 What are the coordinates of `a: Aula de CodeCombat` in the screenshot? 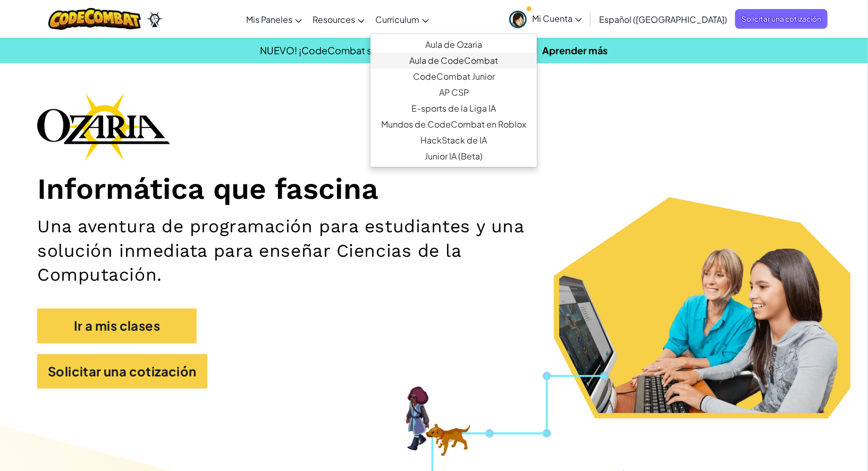 It's located at (453, 61).